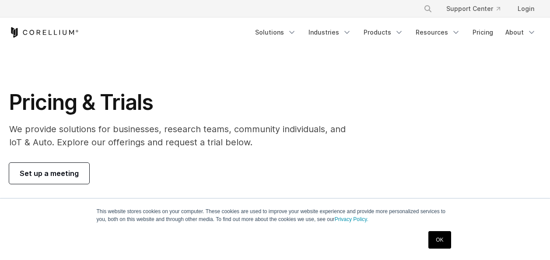  Describe the element at coordinates (482, 32) in the screenshot. I see `a: Pricing` at that location.